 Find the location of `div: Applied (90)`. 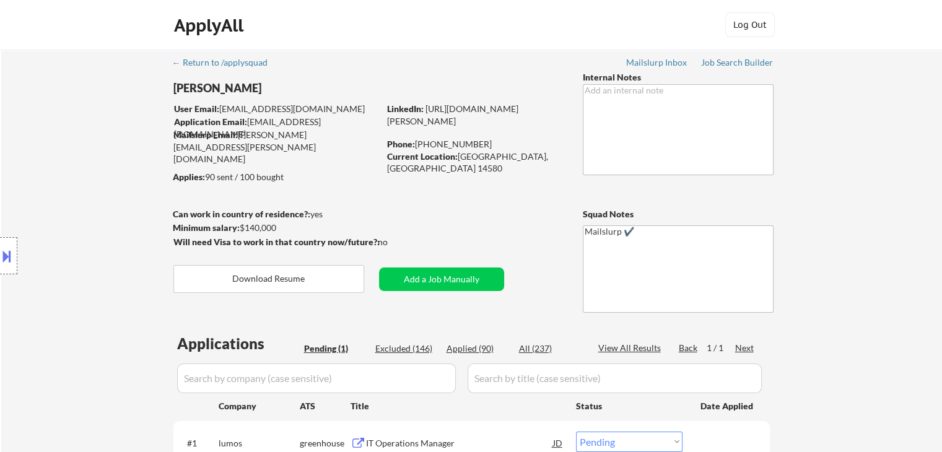

div: Applied (90) is located at coordinates (477, 349).